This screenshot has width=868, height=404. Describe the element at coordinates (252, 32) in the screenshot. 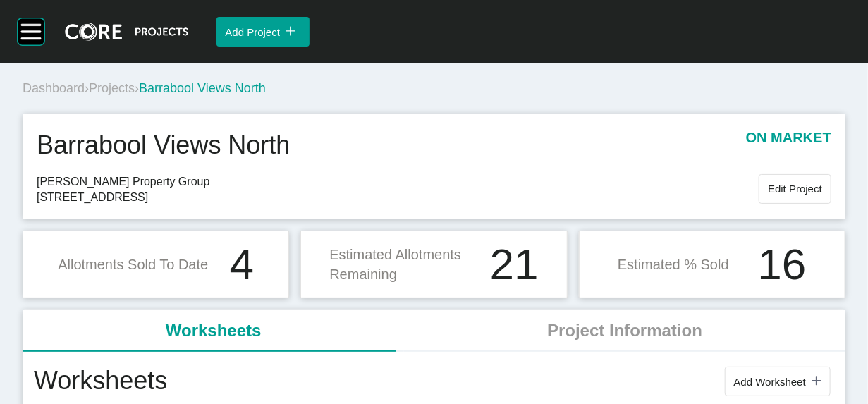

I see `span: Add Project` at that location.